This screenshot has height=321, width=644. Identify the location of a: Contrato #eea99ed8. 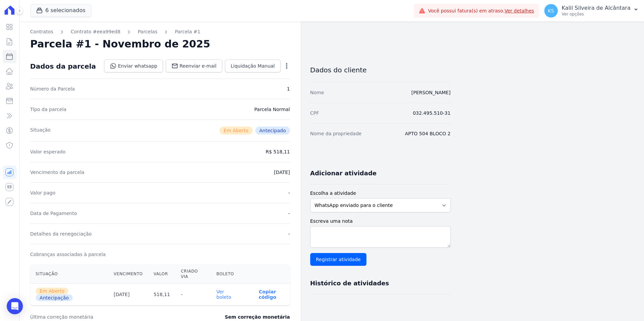
(95, 31).